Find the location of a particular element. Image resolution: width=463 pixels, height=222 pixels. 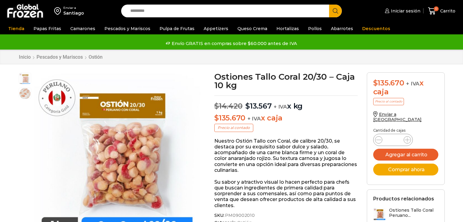

a: Queso Crema is located at coordinates (252, 29).